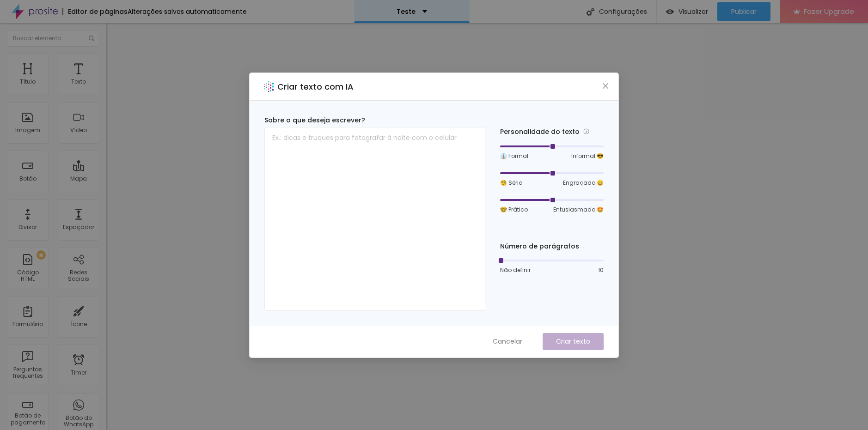 This screenshot has height=430, width=868. Describe the element at coordinates (579, 210) in the screenshot. I see `span: Entusiasmado 🤩` at that location.